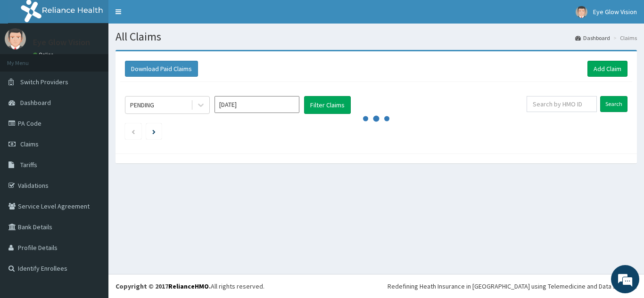 The image size is (644, 298). What do you see at coordinates (45, 55) in the screenshot?
I see `a: Online` at bounding box center [45, 55].